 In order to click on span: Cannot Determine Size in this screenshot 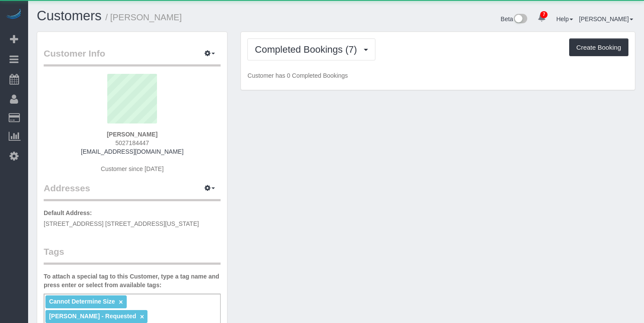, I will do `click(82, 302)`.